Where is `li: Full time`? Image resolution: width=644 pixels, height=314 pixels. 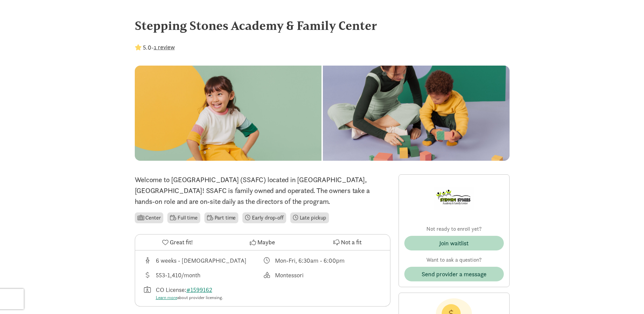 li: Full time is located at coordinates (183, 218).